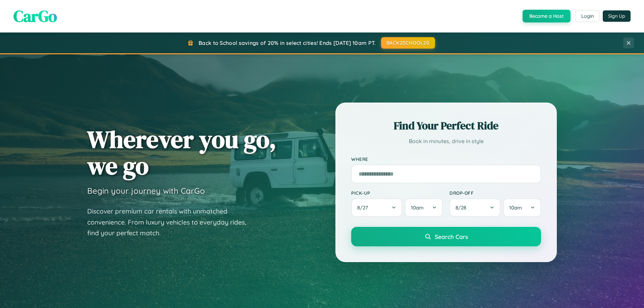 This screenshot has width=644, height=308. I want to click on label: Where, so click(446, 159).